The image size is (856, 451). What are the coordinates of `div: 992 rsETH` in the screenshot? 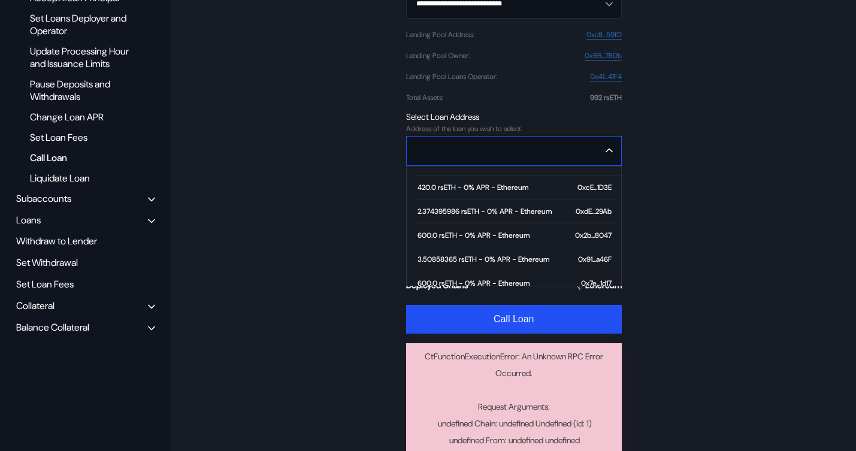 It's located at (606, 98).